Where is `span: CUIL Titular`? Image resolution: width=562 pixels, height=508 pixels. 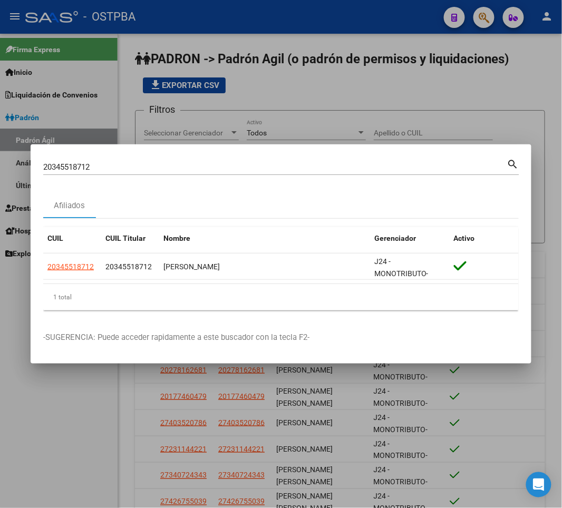 span: CUIL Titular is located at coordinates (126, 238).